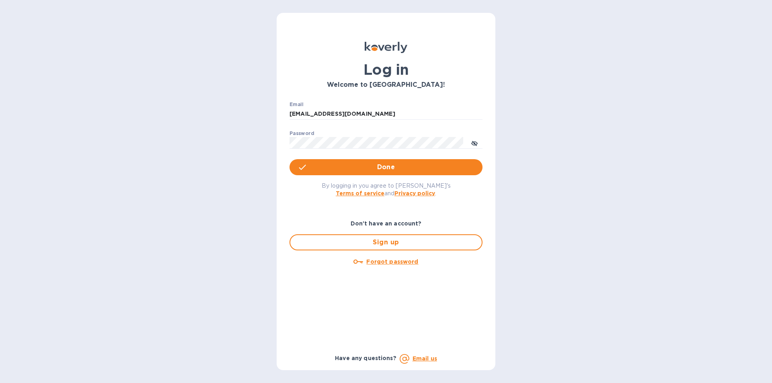  Describe the element at coordinates (386, 167) in the screenshot. I see `button: Done` at that location.